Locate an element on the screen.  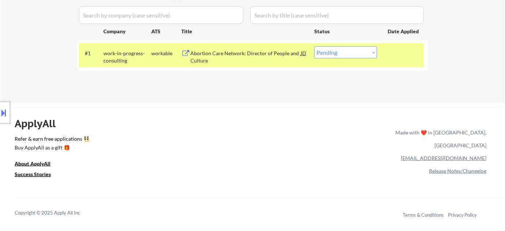
div: ATS is located at coordinates (166, 31).